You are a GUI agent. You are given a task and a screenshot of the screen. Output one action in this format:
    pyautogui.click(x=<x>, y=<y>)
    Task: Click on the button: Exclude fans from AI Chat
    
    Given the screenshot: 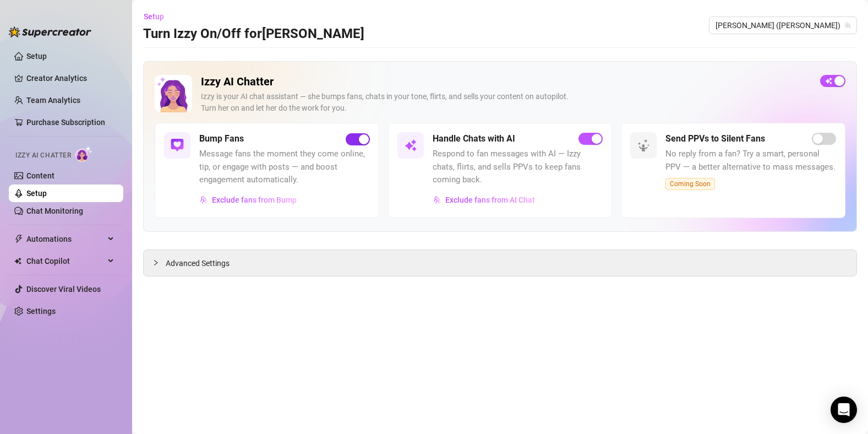 What is the action you would take?
    pyautogui.click(x=484, y=200)
    